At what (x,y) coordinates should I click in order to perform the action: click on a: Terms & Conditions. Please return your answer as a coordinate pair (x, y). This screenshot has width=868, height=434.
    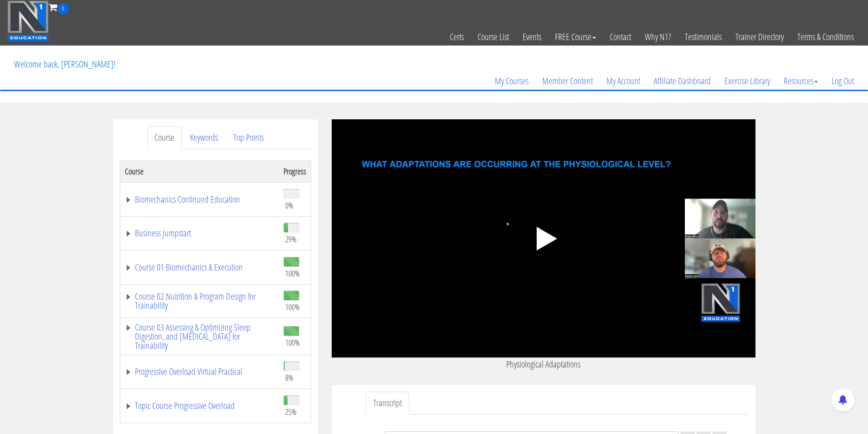
    Looking at the image, I should click on (825, 37).